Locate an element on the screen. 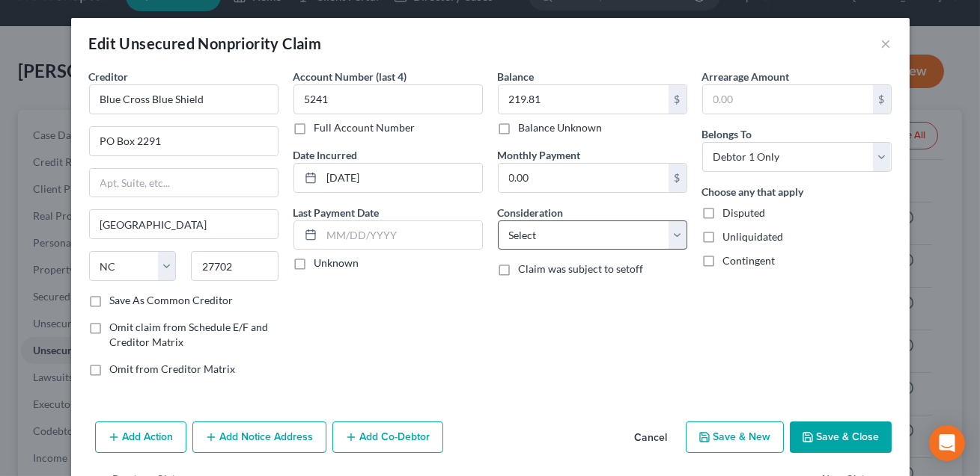 The width and height of the screenshot is (980, 476). span: Unliquidated is located at coordinates (752, 237).